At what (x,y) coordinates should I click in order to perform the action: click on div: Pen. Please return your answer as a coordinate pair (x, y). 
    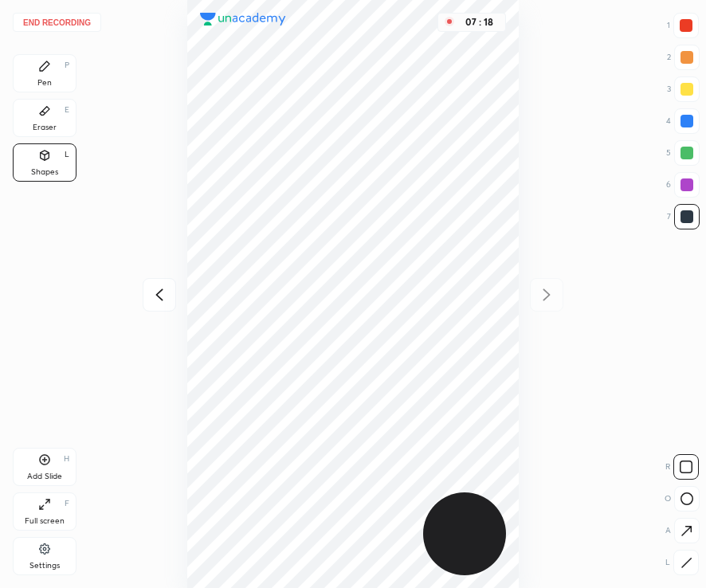
    Looking at the image, I should click on (44, 83).